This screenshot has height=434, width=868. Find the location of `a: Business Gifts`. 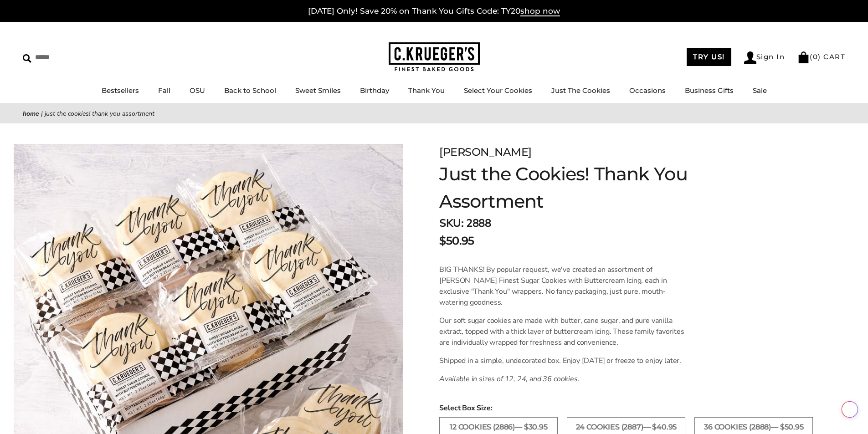

a: Business Gifts is located at coordinates (708, 91).